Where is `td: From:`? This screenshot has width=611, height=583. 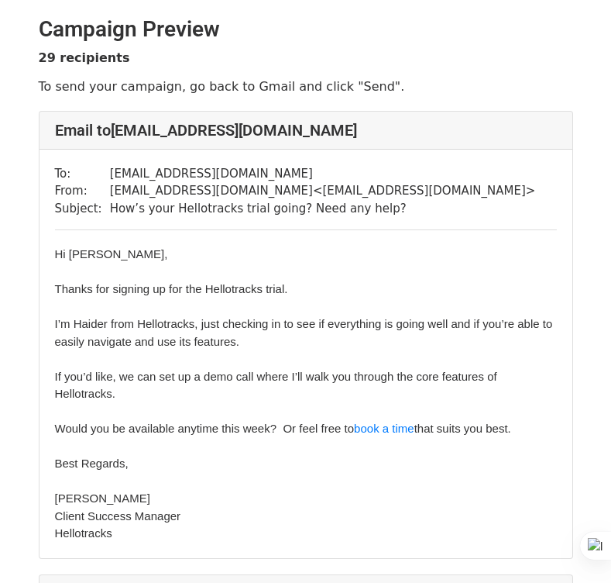 td: From: is located at coordinates (82, 191).